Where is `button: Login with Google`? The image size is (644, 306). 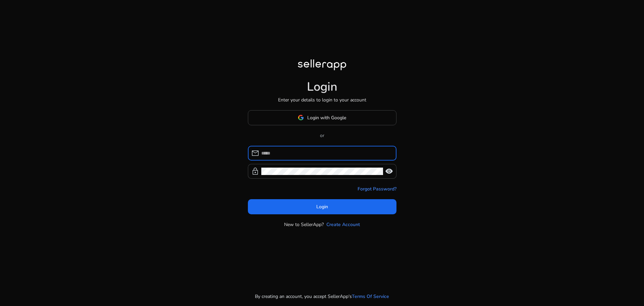
button: Login with Google is located at coordinates (322, 117).